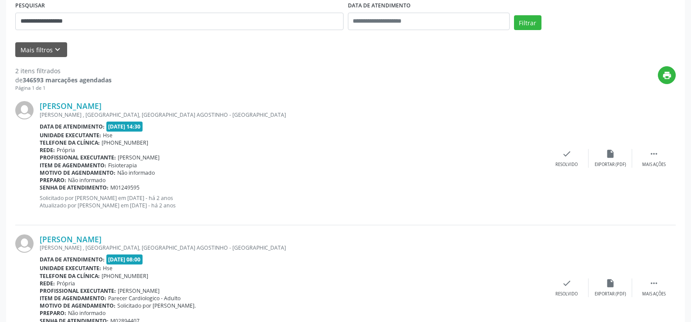  What do you see at coordinates (125, 187) in the screenshot?
I see `span: M01249595` at bounding box center [125, 187].